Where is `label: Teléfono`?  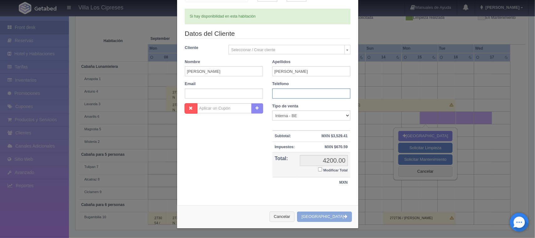
label: Teléfono is located at coordinates (281, 84).